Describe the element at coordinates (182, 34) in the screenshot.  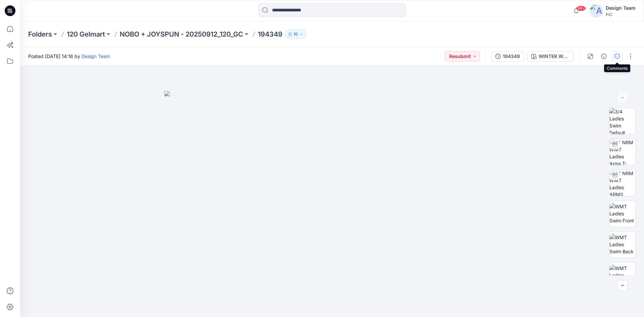
I see `a: NOBO + JOYSPUN - 20250912_120_GC` at that location.